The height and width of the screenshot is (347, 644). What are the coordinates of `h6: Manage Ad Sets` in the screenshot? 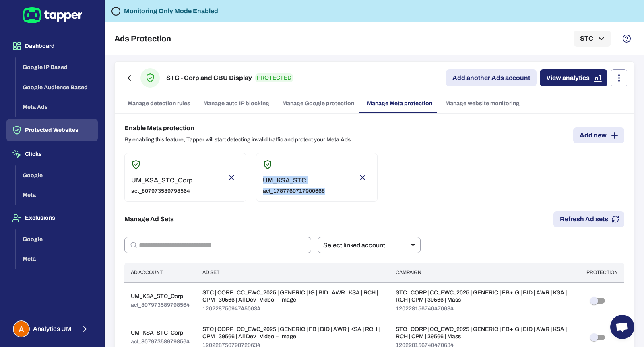 It's located at (149, 219).